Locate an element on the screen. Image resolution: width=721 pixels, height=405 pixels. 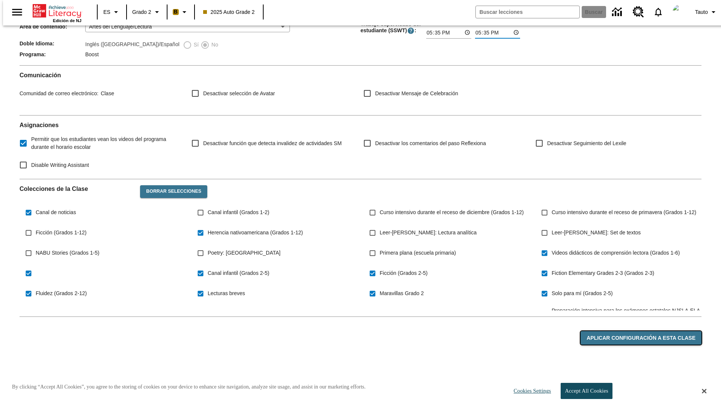
span: Clase is located at coordinates (106, 93).